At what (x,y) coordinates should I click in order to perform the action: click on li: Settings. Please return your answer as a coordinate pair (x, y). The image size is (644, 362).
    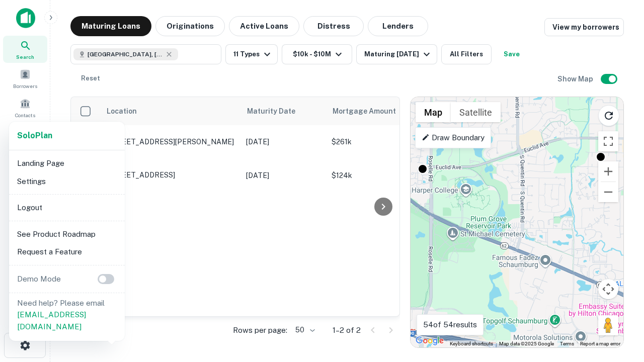
    Looking at the image, I should click on (67, 182).